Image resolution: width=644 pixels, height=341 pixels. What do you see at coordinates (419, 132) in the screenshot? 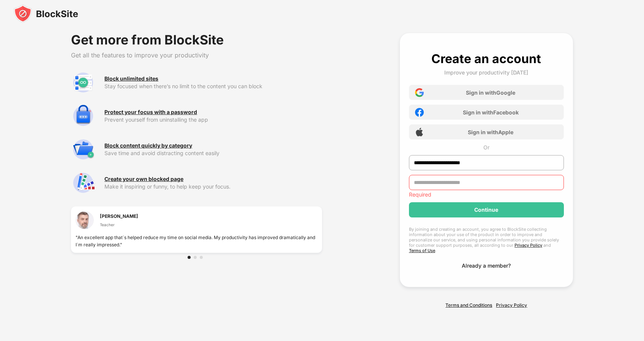
I see `img: apple-icon.png` at bounding box center [419, 132].